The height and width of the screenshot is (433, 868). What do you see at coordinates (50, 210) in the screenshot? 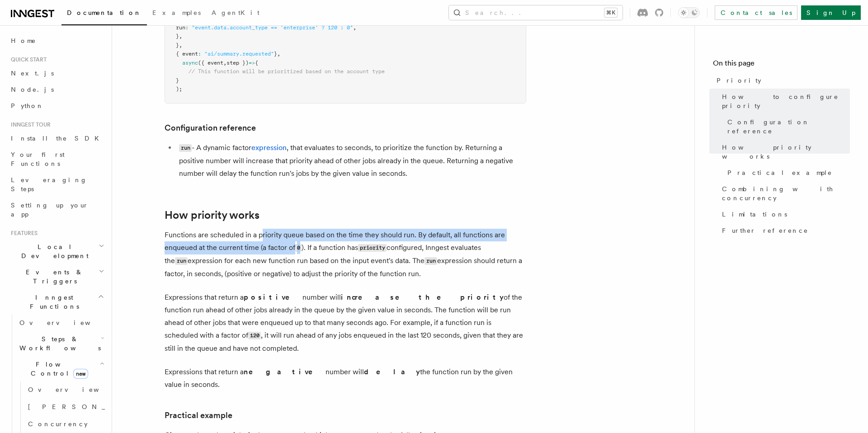
I see `span: Setting up your app` at bounding box center [50, 210].